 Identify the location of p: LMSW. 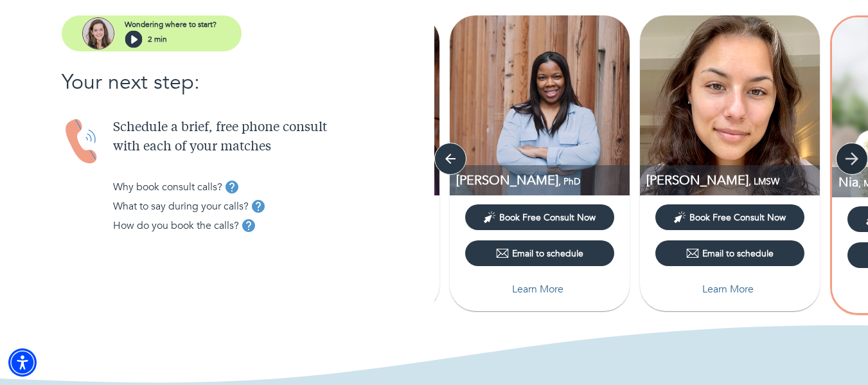
(734, 180).